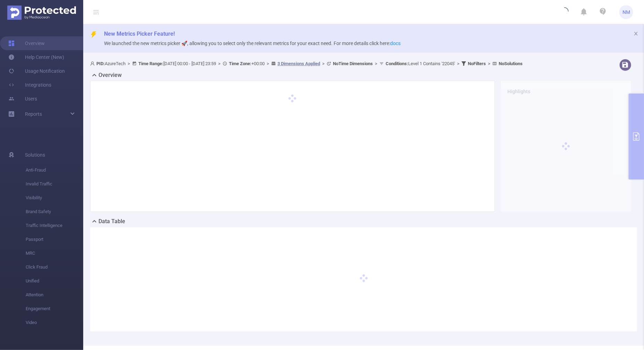 The image size is (644, 350). What do you see at coordinates (54, 212) in the screenshot?
I see `span: Brand Safety` at bounding box center [54, 212].